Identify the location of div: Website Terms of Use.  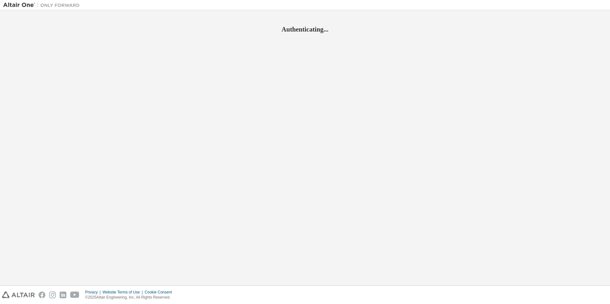
(124, 293).